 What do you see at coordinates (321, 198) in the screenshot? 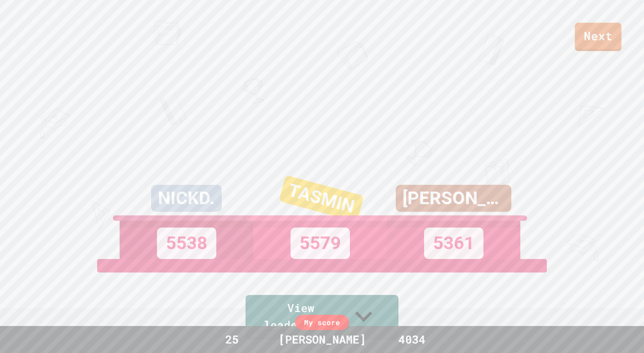
I see `div: TASMIN` at bounding box center [321, 198].